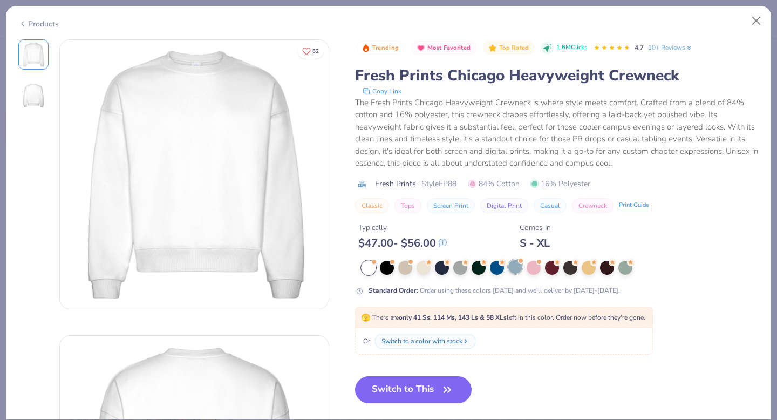 The width and height of the screenshot is (777, 420). Describe the element at coordinates (451, 206) in the screenshot. I see `button: Screen Print` at that location.